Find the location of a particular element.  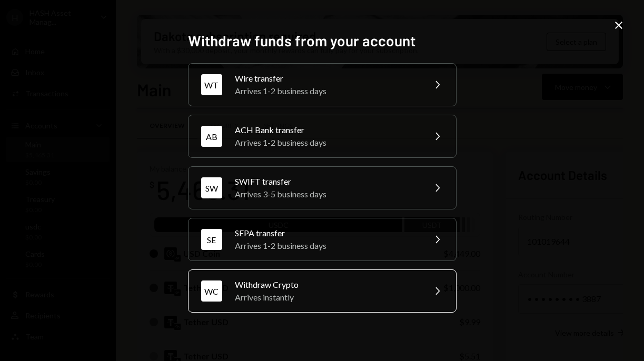

div: ACH Bank transfer is located at coordinates (327, 130).